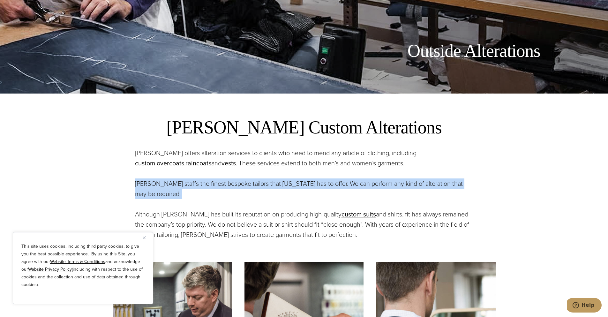 This screenshot has width=608, height=317. I want to click on p: This site uses cookies, including third party cookies, to give you the best possible experience. ..., so click(83, 266).